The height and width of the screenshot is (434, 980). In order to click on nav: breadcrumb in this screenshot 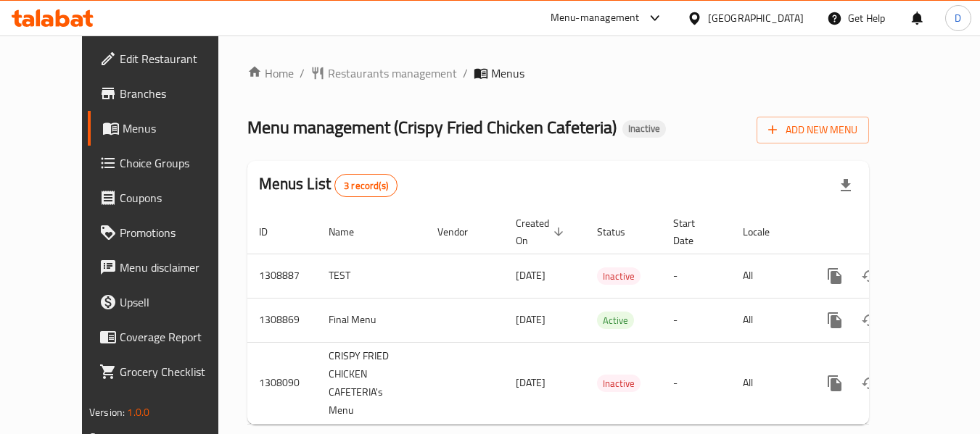, I will do `click(558, 74)`.